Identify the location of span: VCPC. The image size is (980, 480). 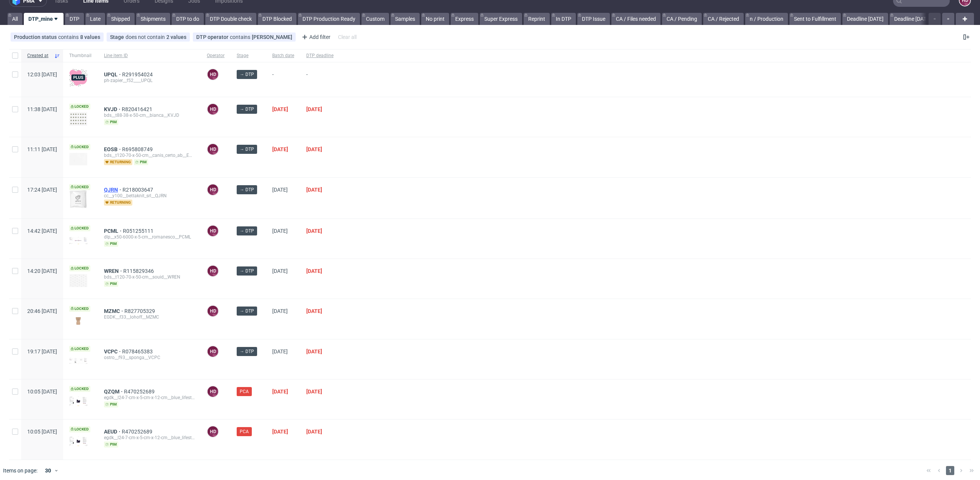
(113, 351).